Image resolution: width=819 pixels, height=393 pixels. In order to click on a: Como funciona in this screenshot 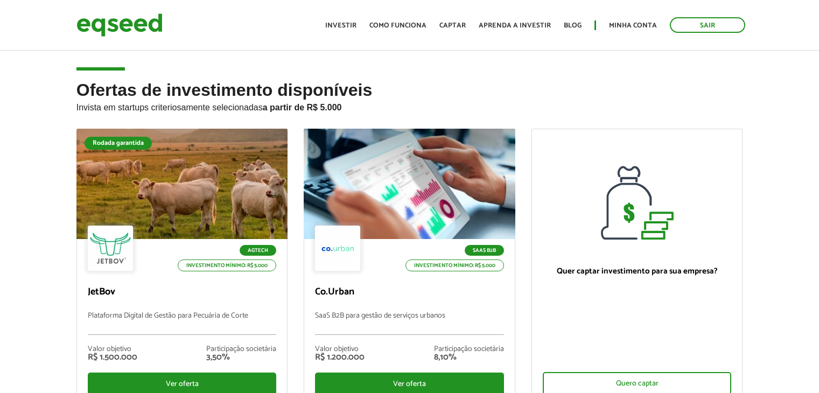, I will do `click(398, 25)`.